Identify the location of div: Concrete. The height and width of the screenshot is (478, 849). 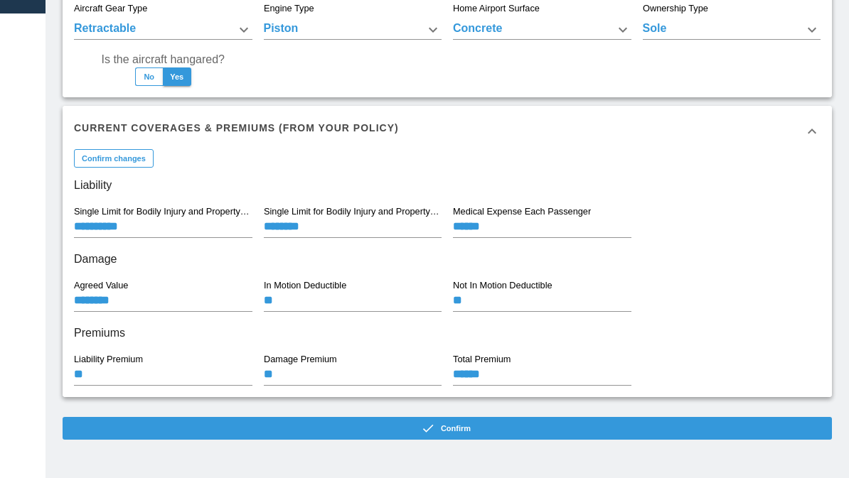
(542, 30).